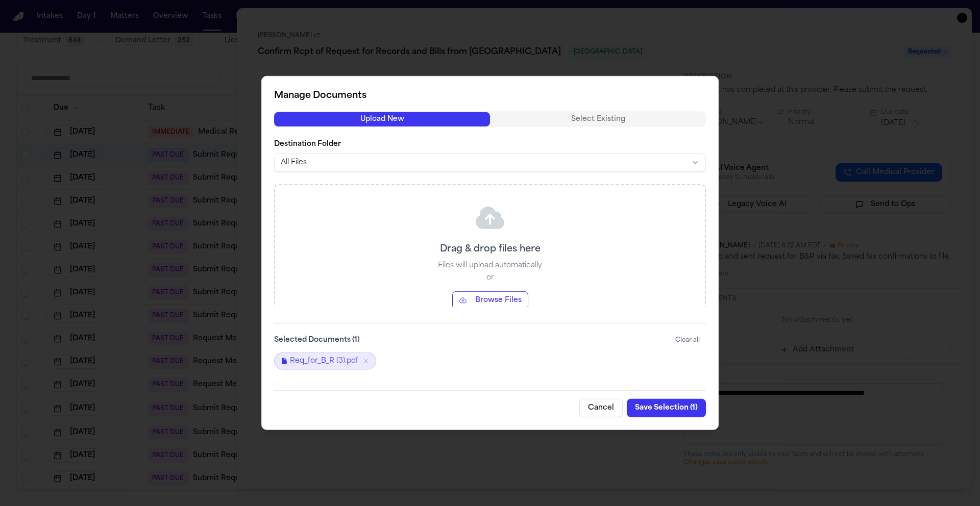 This screenshot has width=980, height=506. What do you see at coordinates (324, 361) in the screenshot?
I see `span: Req_for_B_R (3).pdf` at bounding box center [324, 361].